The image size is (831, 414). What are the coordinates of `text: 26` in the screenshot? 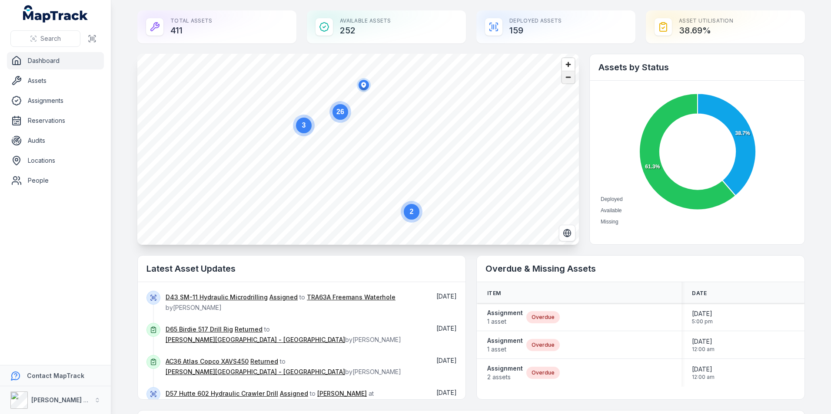 It's located at (340, 112).